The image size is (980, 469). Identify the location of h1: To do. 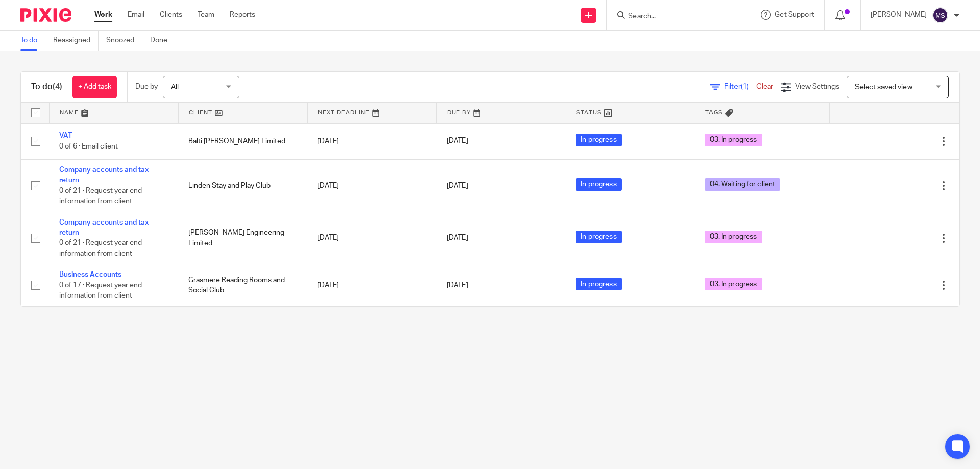
(46, 87).